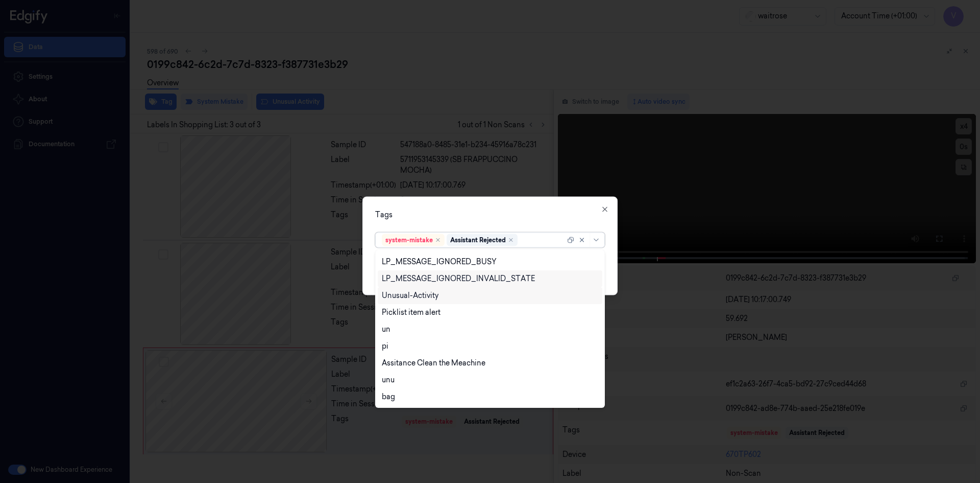 Image resolution: width=980 pixels, height=483 pixels. Describe the element at coordinates (411, 312) in the screenshot. I see `div: Picklist item alert` at that location.